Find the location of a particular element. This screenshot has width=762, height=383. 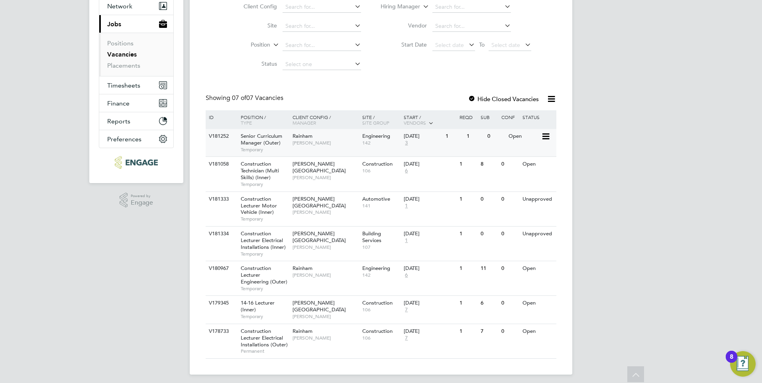

span: Jobs is located at coordinates (114, 24).